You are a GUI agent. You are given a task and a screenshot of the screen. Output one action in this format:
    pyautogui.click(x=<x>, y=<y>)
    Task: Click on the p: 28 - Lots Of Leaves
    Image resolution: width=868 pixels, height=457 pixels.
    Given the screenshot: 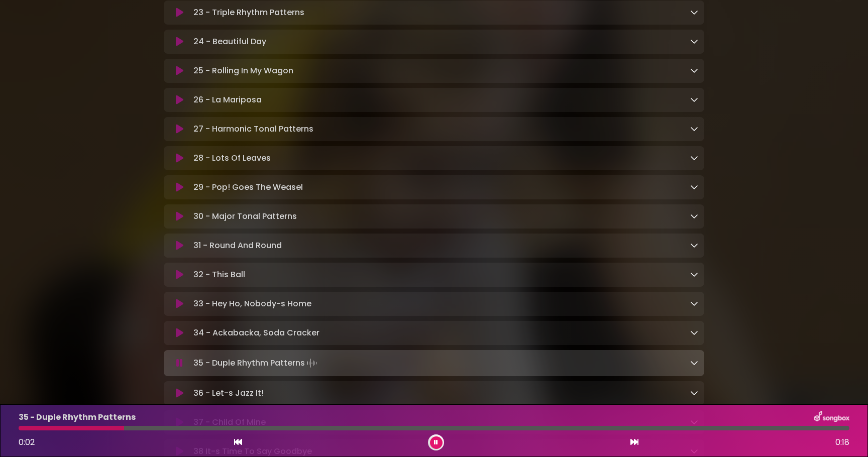 What is the action you would take?
    pyautogui.click(x=232, y=158)
    